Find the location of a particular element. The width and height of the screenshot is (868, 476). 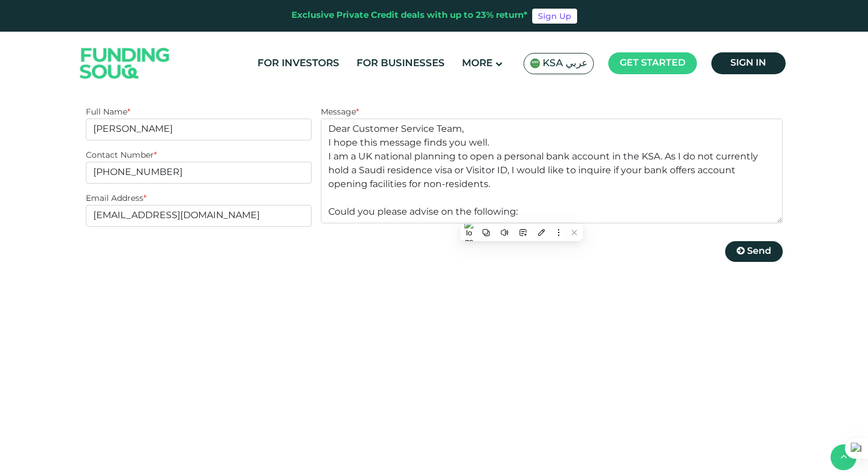

span: Send is located at coordinates (759, 251).